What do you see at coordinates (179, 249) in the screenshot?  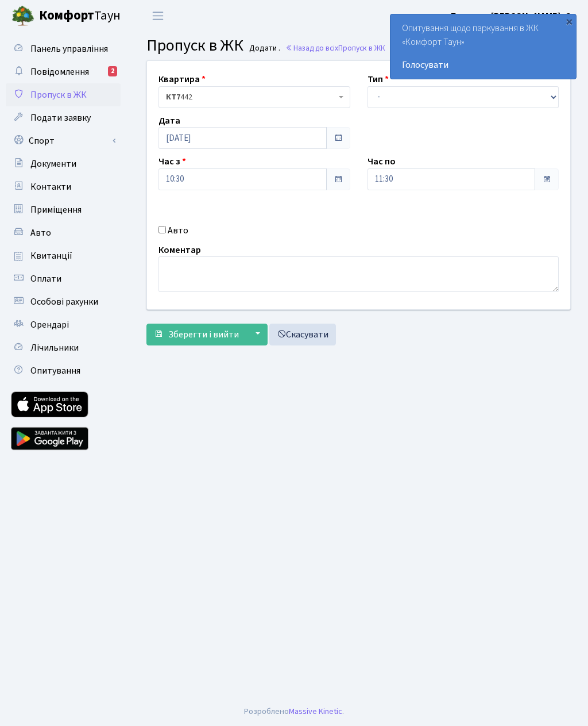 I see `label: Коментар` at bounding box center [179, 249].